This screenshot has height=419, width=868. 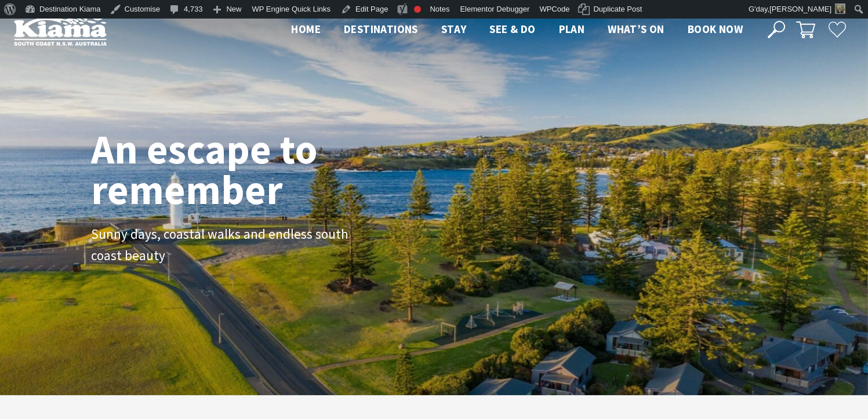 What do you see at coordinates (517, 30) in the screenshot?
I see `nav: Main Menu` at bounding box center [517, 30].